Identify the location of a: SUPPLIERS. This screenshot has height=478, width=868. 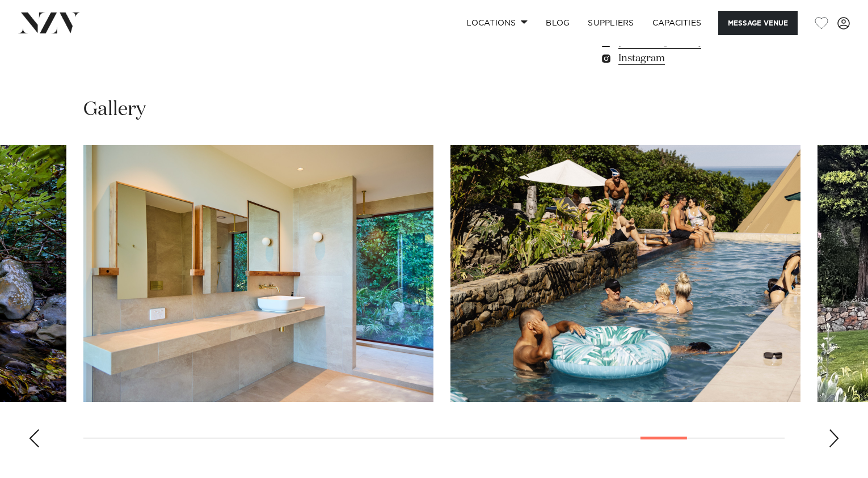
(610, 23).